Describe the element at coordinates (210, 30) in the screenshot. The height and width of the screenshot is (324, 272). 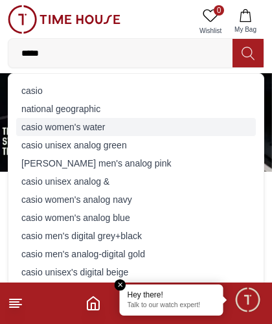
I see `span: Wishlist` at that location.